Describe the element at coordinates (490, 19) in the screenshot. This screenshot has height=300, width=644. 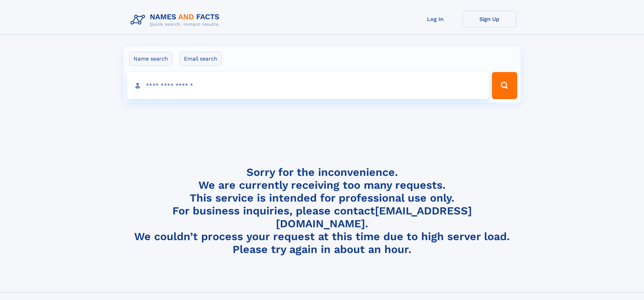
I see `a: Sign Up` at that location.